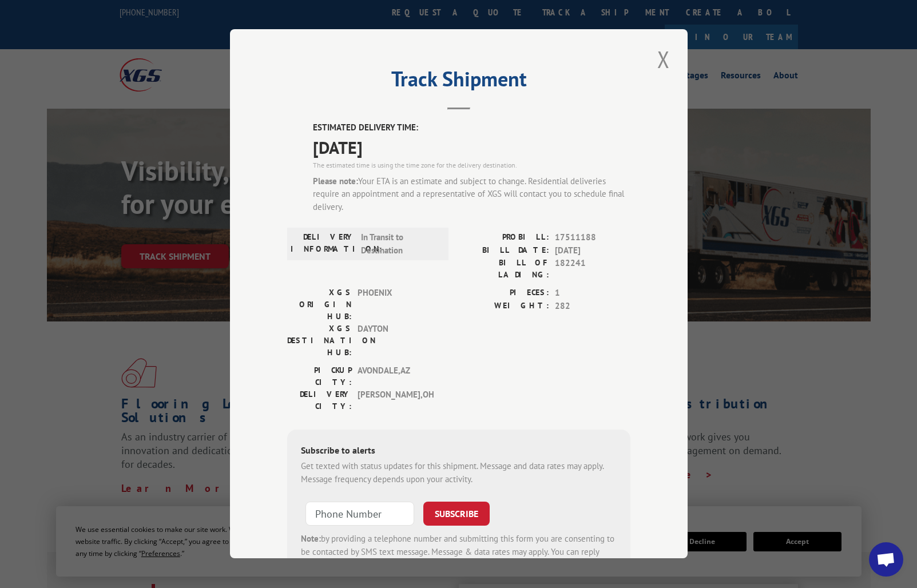  Describe the element at coordinates (396, 376) in the screenshot. I see `span: AVONDALE , AZ` at that location.